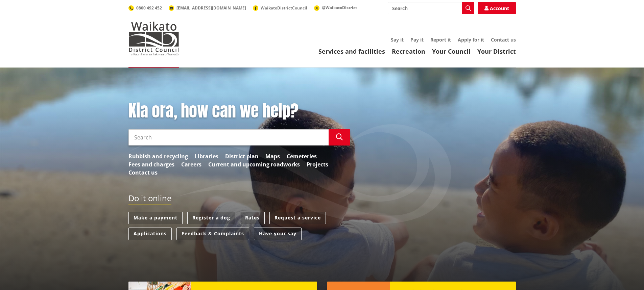 The width and height of the screenshot is (644, 290). Describe the element at coordinates (150, 233) in the screenshot. I see `a: Applications` at that location.